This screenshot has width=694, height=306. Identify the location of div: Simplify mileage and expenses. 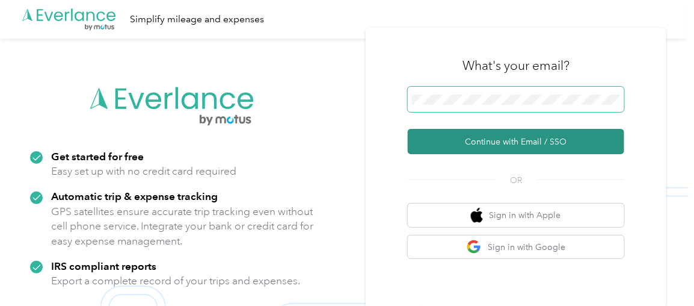
(197, 19).